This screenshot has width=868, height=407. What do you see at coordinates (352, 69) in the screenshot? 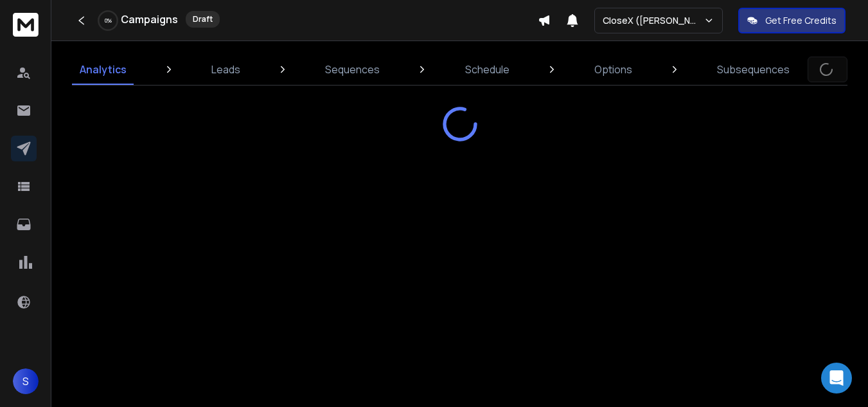
I see `p: Sequences` at bounding box center [352, 69].